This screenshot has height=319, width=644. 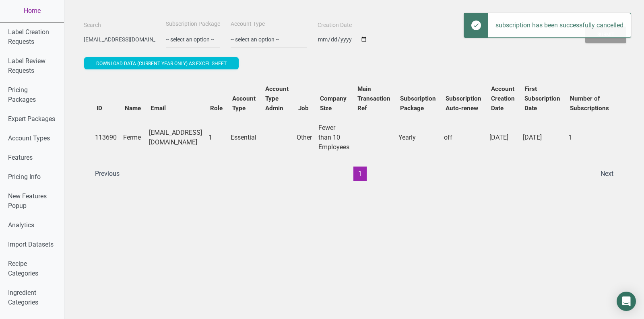 What do you see at coordinates (244, 104) in the screenshot?
I see `b: Account Type` at bounding box center [244, 104].